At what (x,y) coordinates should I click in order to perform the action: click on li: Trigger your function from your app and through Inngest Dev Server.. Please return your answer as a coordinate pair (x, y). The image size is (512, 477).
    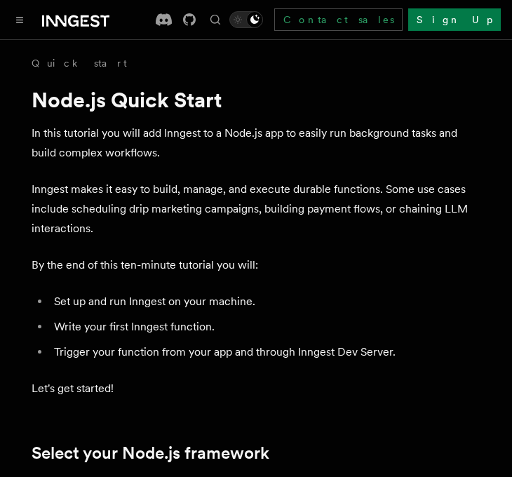
    Looking at the image, I should click on (265, 352).